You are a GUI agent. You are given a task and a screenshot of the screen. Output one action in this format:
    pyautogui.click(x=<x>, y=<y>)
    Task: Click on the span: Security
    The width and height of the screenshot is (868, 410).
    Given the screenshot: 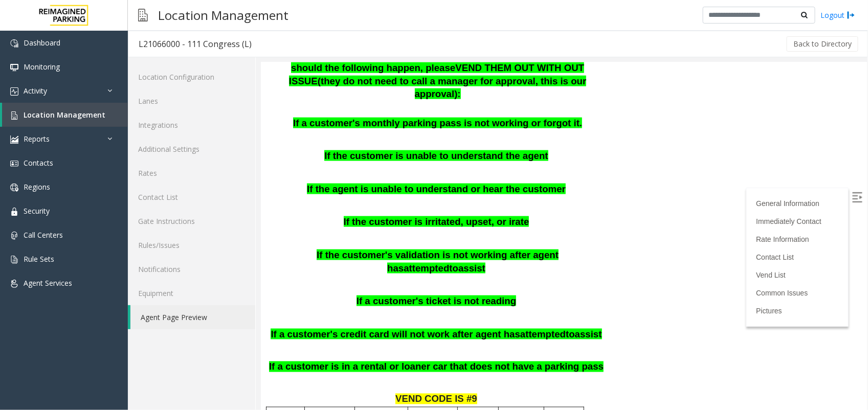 What is the action you would take?
    pyautogui.click(x=36, y=211)
    